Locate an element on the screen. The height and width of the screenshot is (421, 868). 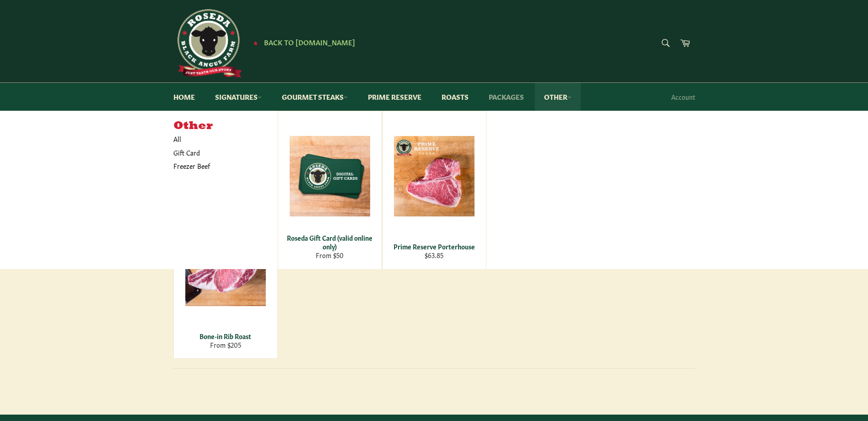
a: Prime Reserve is located at coordinates (394, 97).